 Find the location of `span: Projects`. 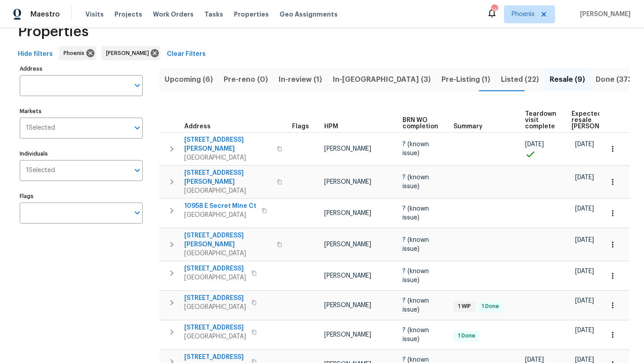

span: Projects is located at coordinates (128, 15).